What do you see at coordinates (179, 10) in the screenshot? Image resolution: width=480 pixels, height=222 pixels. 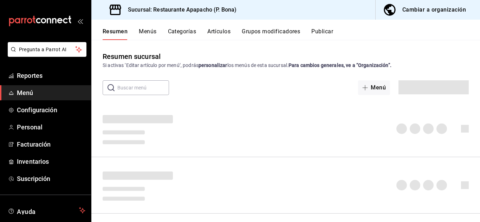 I see `h3: Sucursal: Restaurante Apapacho (P. Bona)` at bounding box center [179, 10].